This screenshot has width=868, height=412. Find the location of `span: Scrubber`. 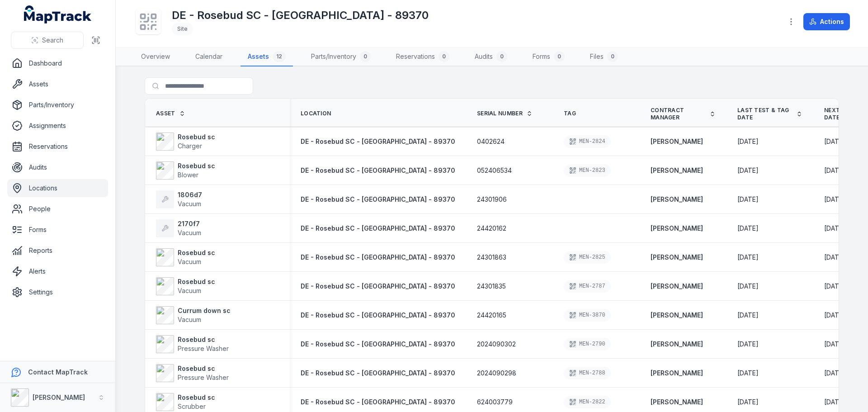

span: Scrubber is located at coordinates (192, 406).